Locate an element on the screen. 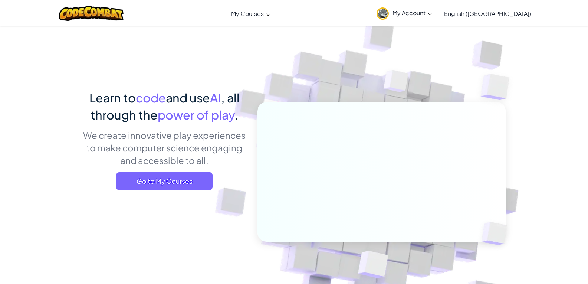 The height and width of the screenshot is (284, 588). span: AI is located at coordinates (215, 98).